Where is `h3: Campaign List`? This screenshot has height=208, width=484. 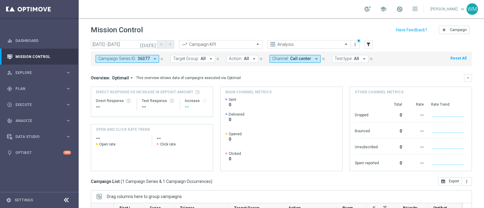 h3: Campaign List is located at coordinates (152, 182).